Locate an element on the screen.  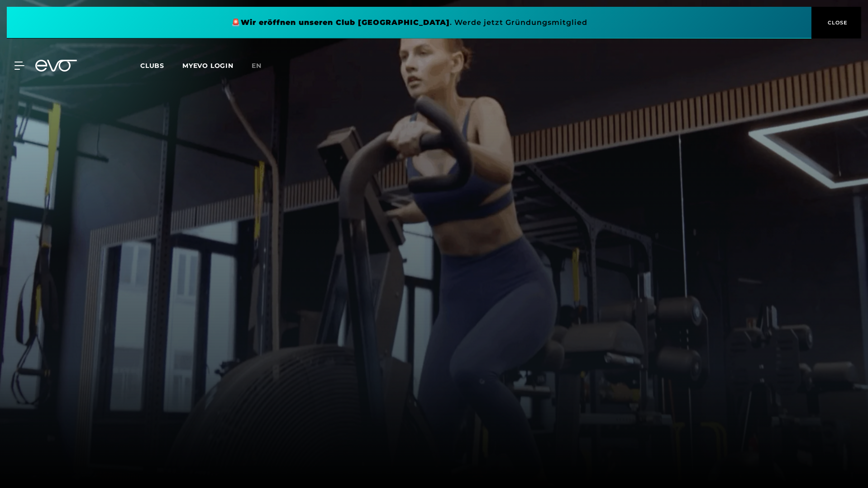
button: CLOSE is located at coordinates (836, 23).